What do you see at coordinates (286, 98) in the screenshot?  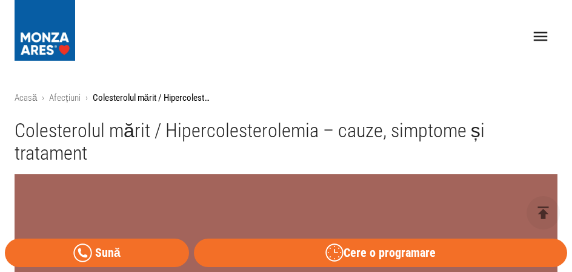 I see `nav: breadcrumb` at bounding box center [286, 98].